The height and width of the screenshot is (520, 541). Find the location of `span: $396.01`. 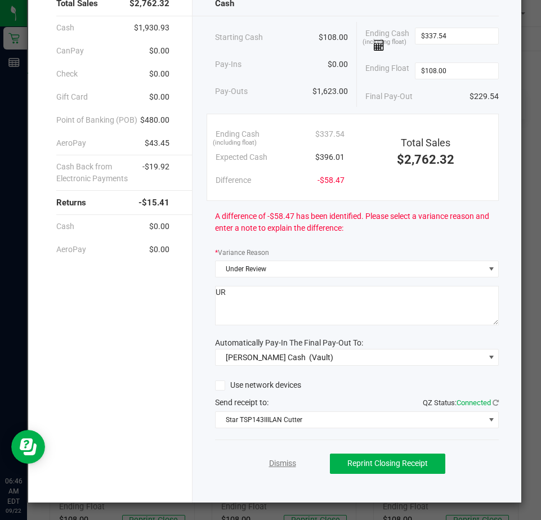

span: $396.01 is located at coordinates (330, 157).